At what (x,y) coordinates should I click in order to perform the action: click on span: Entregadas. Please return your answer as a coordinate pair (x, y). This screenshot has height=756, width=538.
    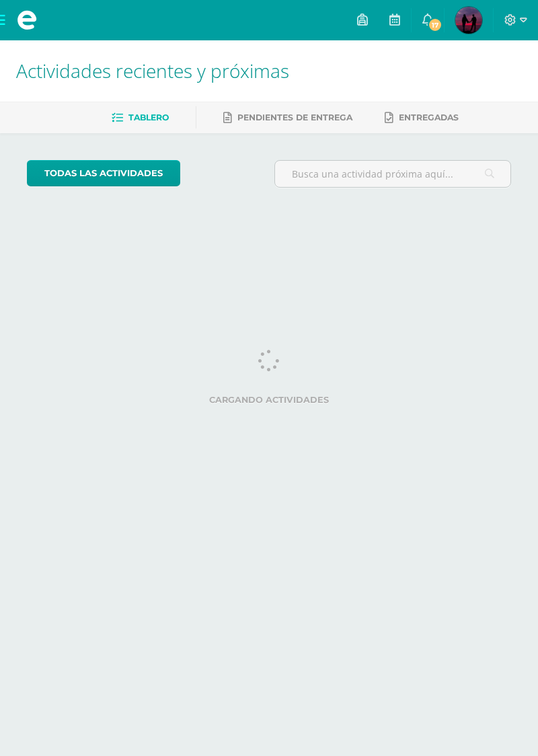
    Looking at the image, I should click on (428, 117).